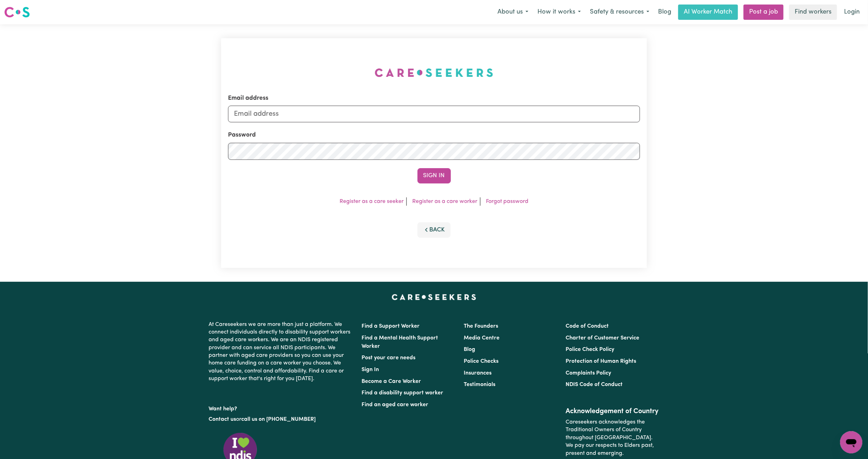  What do you see at coordinates (402, 393) in the screenshot?
I see `a: Find a disability support worker` at bounding box center [402, 393].